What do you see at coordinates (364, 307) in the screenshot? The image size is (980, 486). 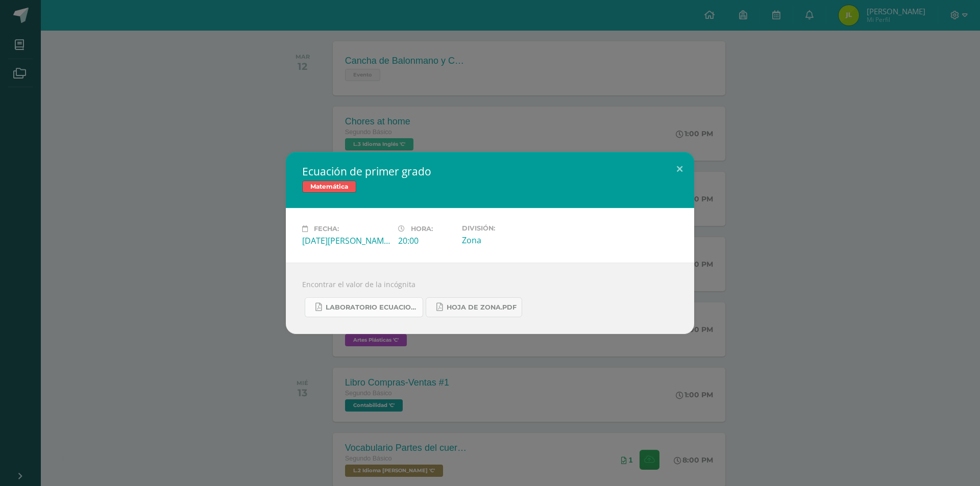 I see `a: Laboratorio ecuaciones.pdf` at bounding box center [364, 307].